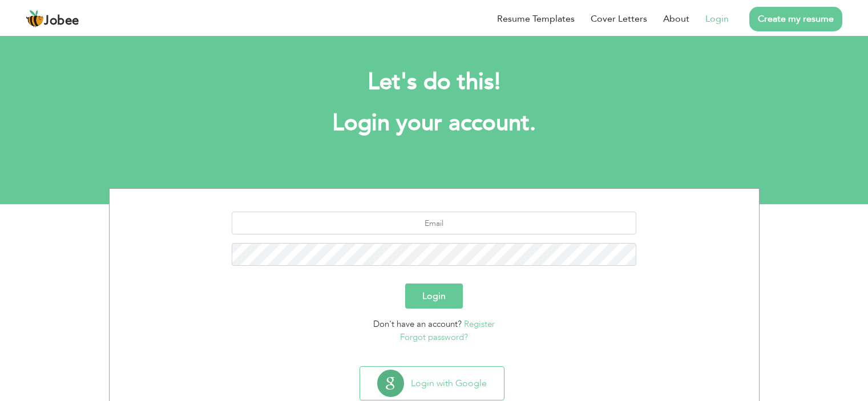 This screenshot has width=868, height=401. Describe the element at coordinates (35, 18) in the screenshot. I see `img: jobee.io` at that location.